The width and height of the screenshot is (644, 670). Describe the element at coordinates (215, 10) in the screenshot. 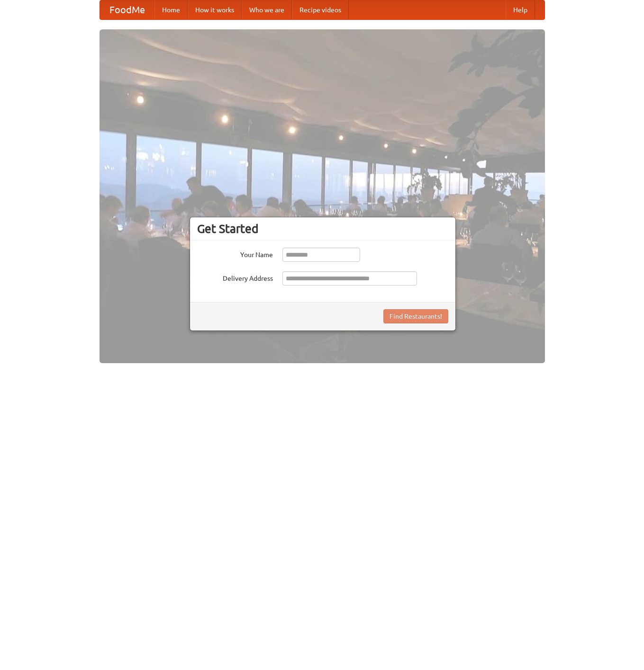

I see `a: How it works` at that location.